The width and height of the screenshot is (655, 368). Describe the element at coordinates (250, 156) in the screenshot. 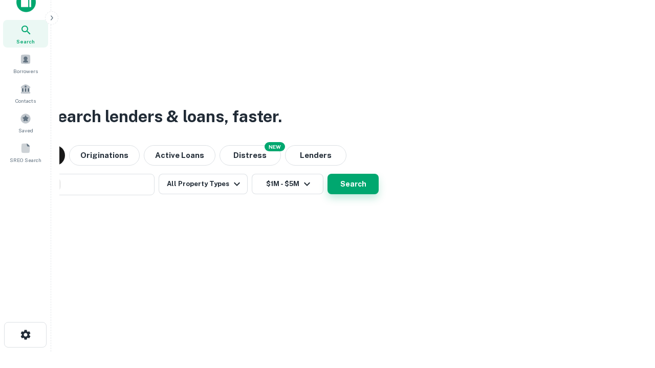

I see `button: Search distressed loans with lien and other non-mortgage details.` at that location.